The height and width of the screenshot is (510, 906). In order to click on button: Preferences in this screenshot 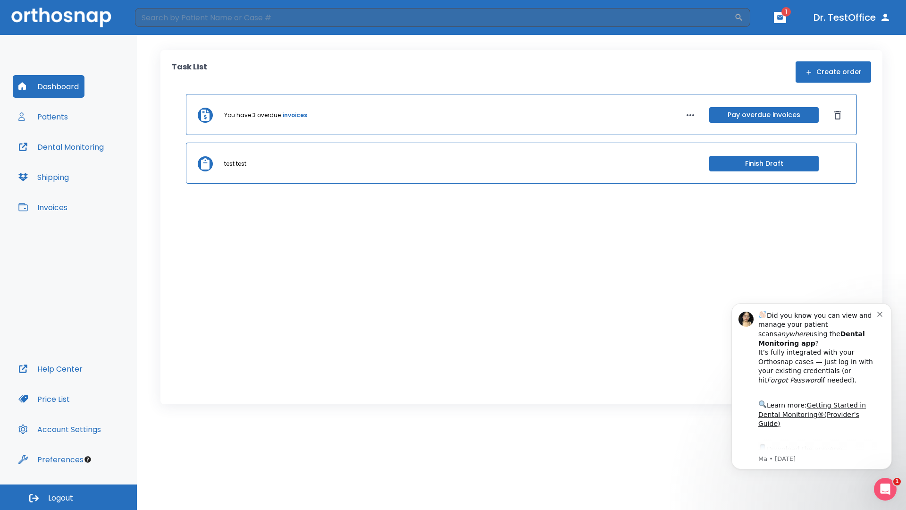, I will do `click(51, 459)`.